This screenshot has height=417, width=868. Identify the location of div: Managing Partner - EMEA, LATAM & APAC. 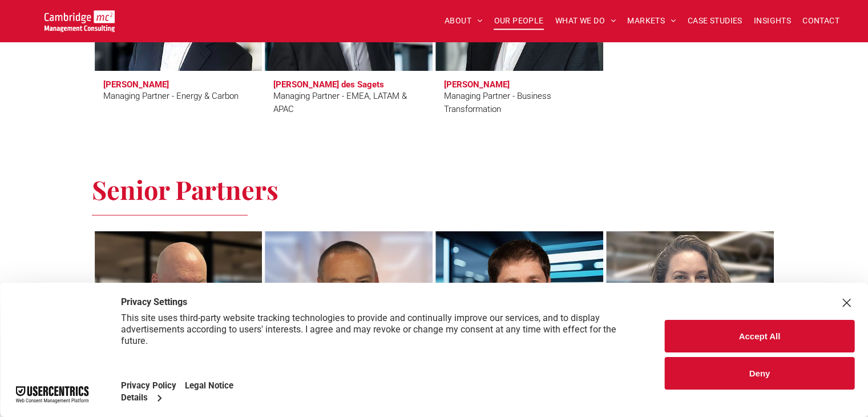
(348, 102).